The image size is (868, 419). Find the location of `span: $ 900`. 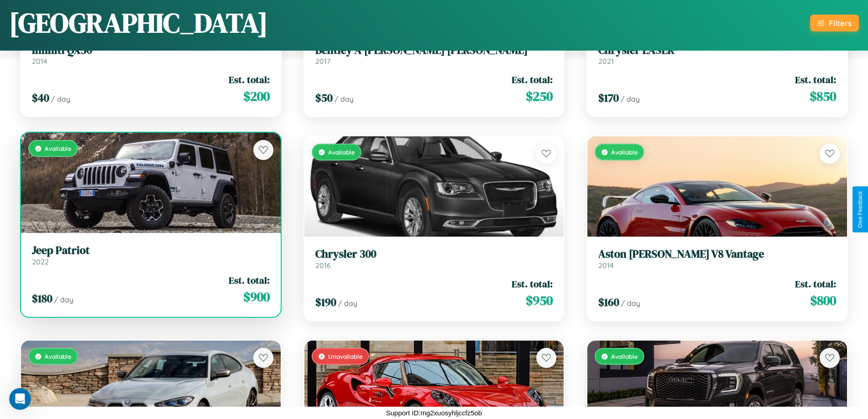

span: $ 900 is located at coordinates (257, 297).